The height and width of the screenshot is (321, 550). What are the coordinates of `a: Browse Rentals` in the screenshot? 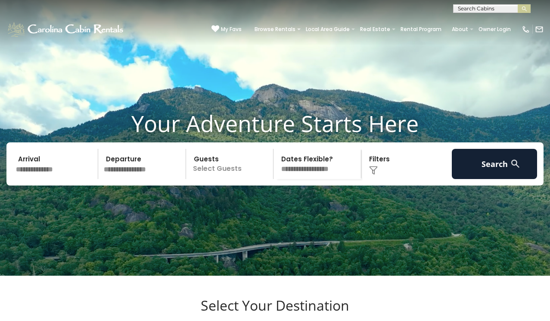 It's located at (275, 29).